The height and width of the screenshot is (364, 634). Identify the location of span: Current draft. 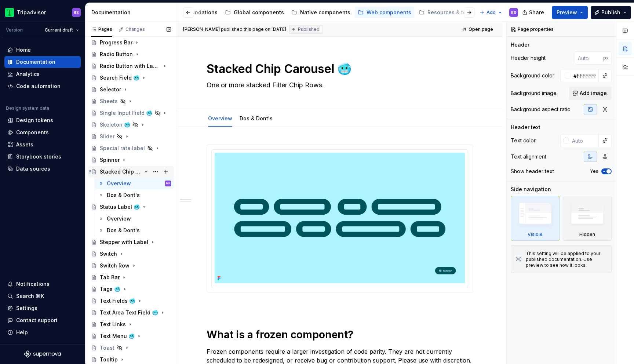
(59, 30).